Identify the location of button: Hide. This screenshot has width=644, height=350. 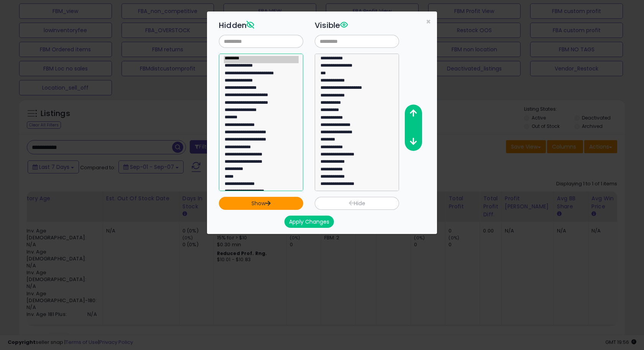
(357, 204).